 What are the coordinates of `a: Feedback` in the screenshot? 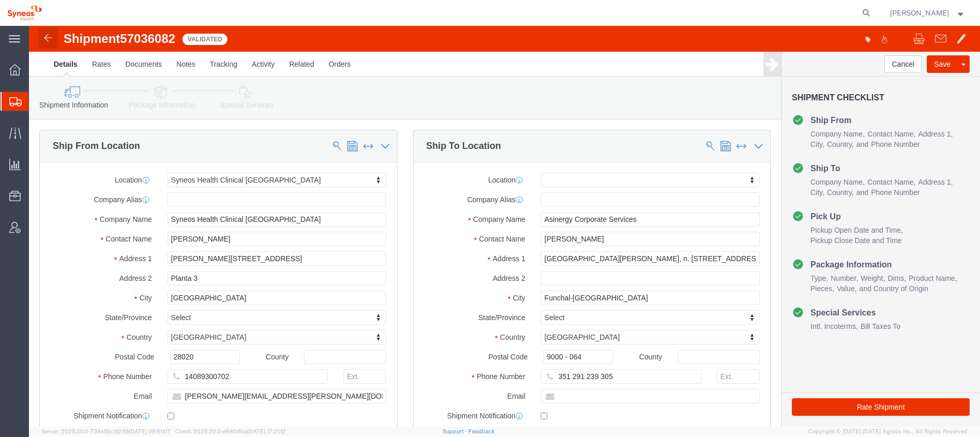 It's located at (481, 431).